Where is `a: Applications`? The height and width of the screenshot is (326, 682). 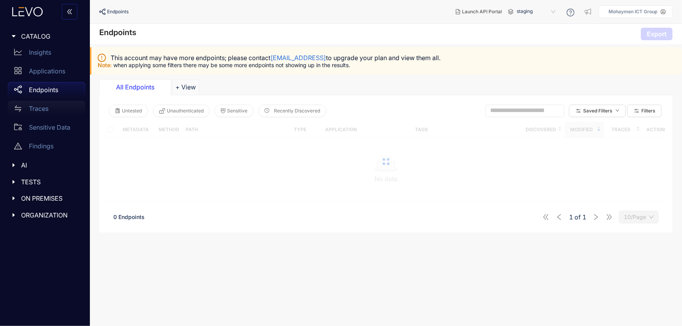
a: Applications is located at coordinates (46, 73).